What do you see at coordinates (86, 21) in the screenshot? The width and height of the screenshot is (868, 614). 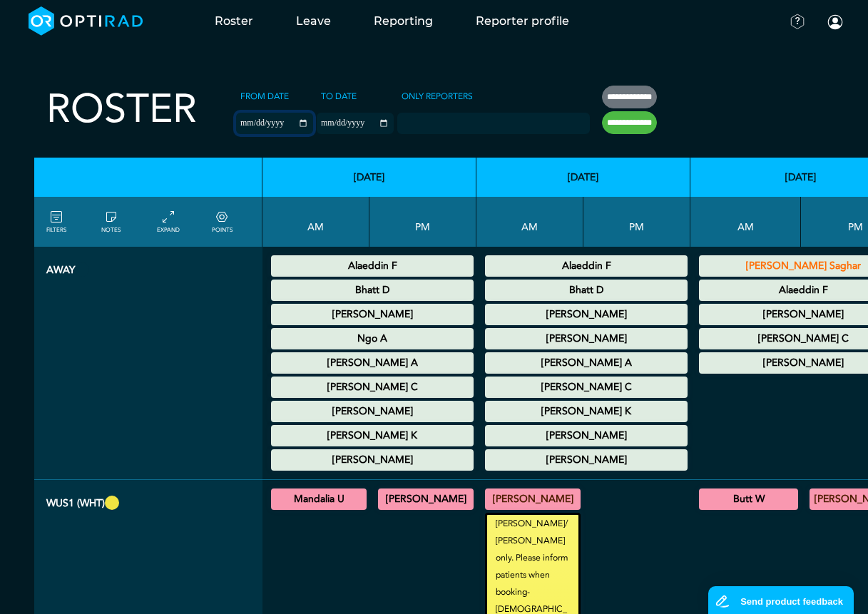 I see `img: brand-opti-rad-logos-blue-and-white-d2f68631ba2948856bd03f2d395fb146ddc8fb01b4b6e9315ea85fa773367...` at bounding box center [86, 21].